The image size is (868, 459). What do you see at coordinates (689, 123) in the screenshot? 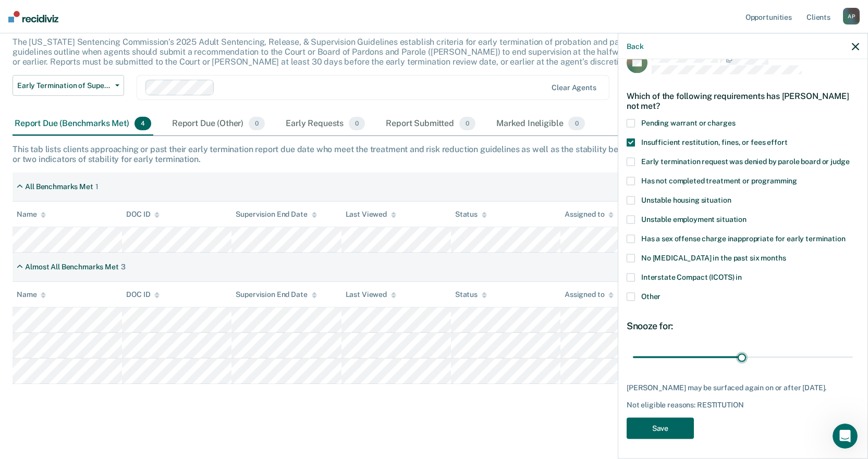
I see `span: Pending warrant or charges` at bounding box center [689, 123].